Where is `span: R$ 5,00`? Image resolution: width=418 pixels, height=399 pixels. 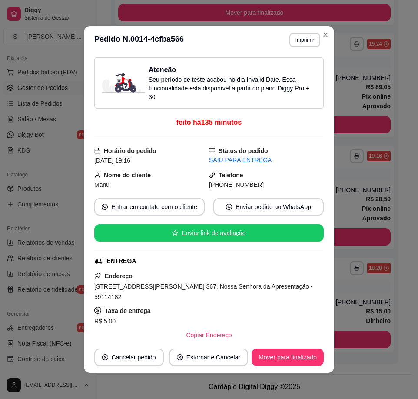
span: R$ 5,00 is located at coordinates (105, 321).